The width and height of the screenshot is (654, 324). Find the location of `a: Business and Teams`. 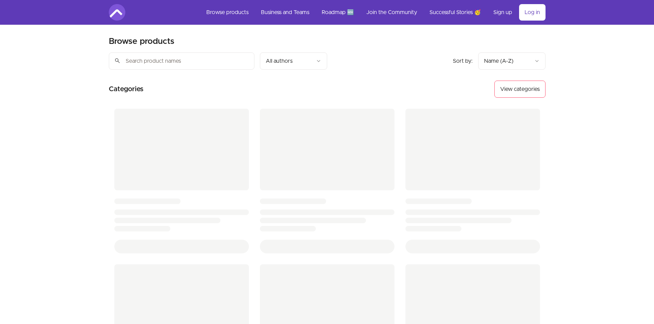

a: Business and Teams is located at coordinates (285, 12).